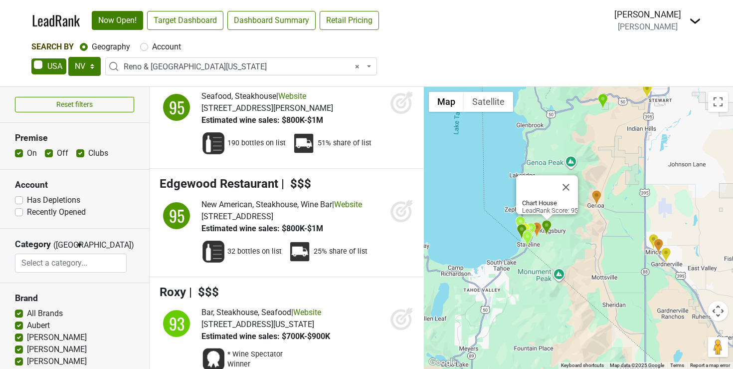 This screenshot has width=733, height=369. Describe the element at coordinates (71, 263) in the screenshot. I see `input: Select a category...` at that location.